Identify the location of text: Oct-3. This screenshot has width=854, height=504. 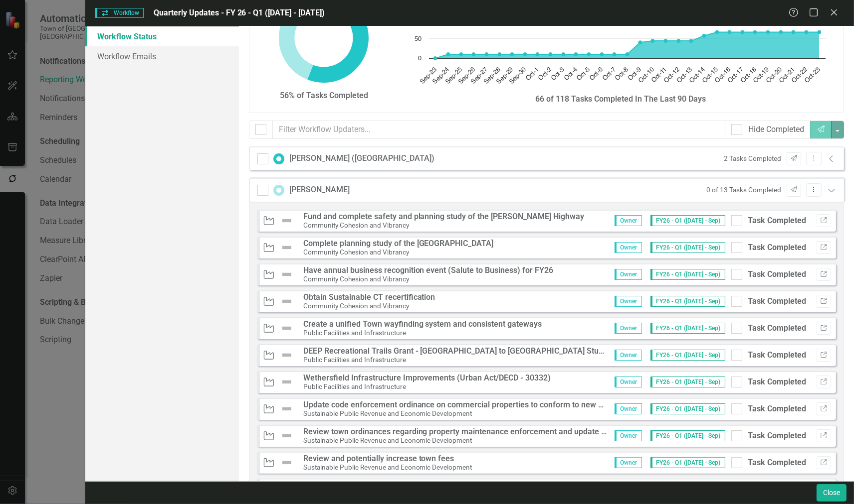
(557, 74).